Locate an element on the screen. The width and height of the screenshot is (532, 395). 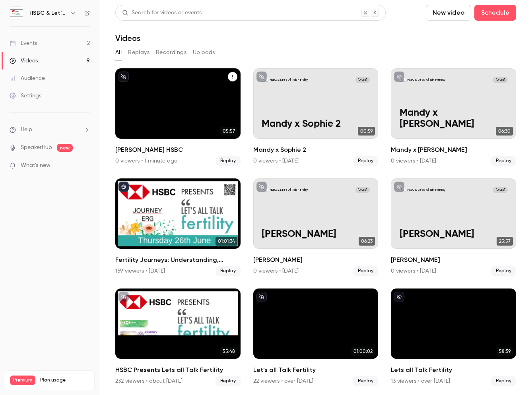
h2: Fertility Journeys: Understanding, Support & Conversation at Work is located at coordinates (178, 260).